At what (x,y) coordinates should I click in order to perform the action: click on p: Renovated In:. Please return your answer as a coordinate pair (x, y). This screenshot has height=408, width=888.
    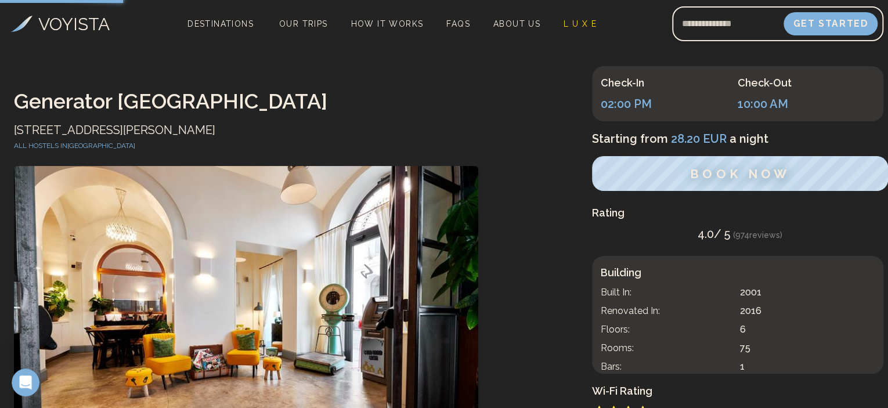
    Looking at the image, I should click on (668, 311).